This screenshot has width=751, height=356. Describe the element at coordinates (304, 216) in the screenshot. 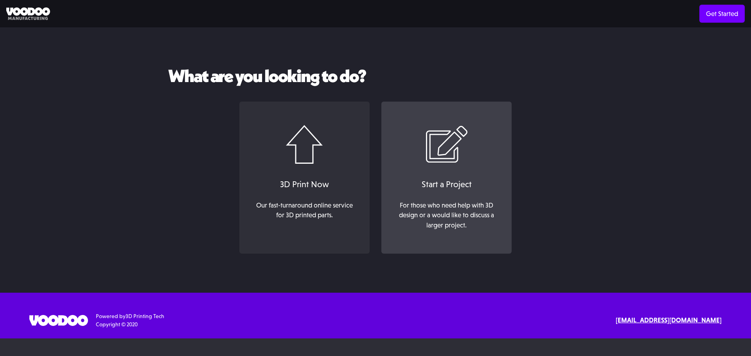

I see `div: Our fast-turnaround online service for 3D printed parts. ‍` at that location.